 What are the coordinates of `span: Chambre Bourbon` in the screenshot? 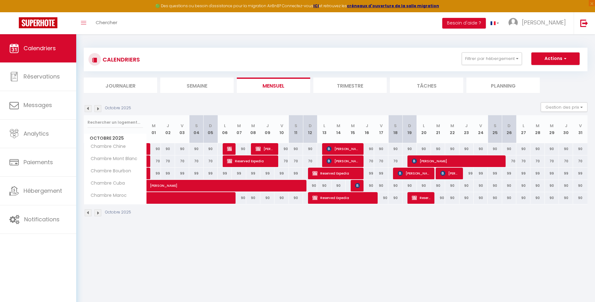 It's located at (109, 171).